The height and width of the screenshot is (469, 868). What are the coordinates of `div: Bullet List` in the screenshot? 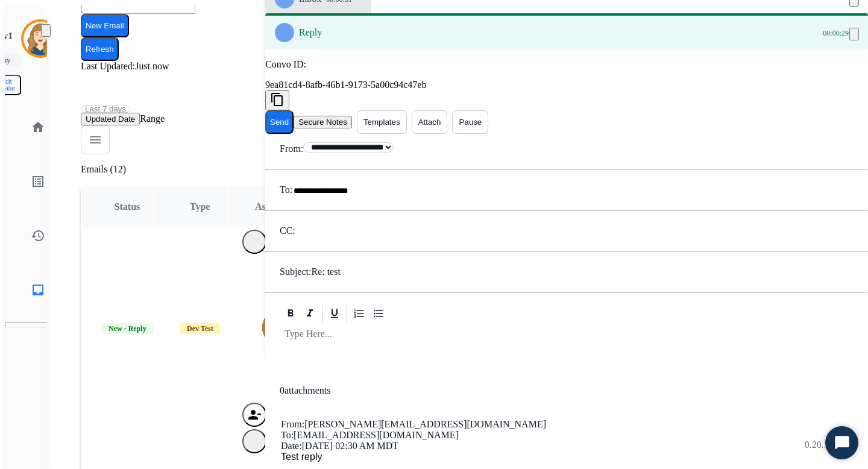 It's located at (378, 314).